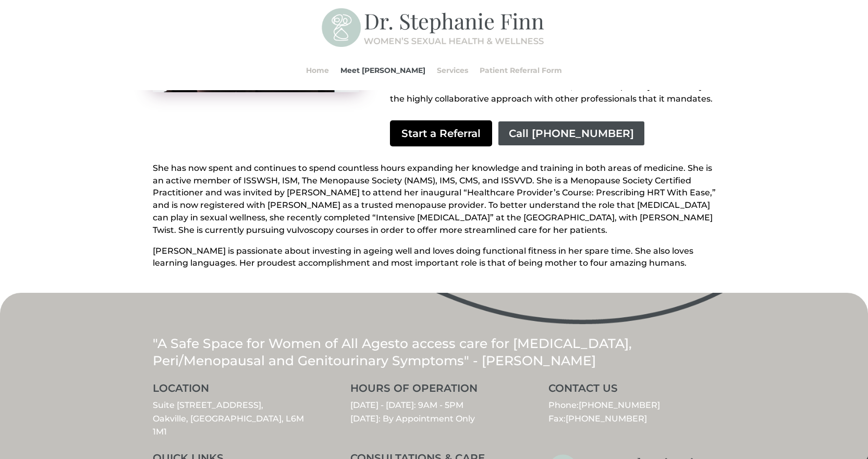  Describe the element at coordinates (452, 70) in the screenshot. I see `a: Services` at that location.